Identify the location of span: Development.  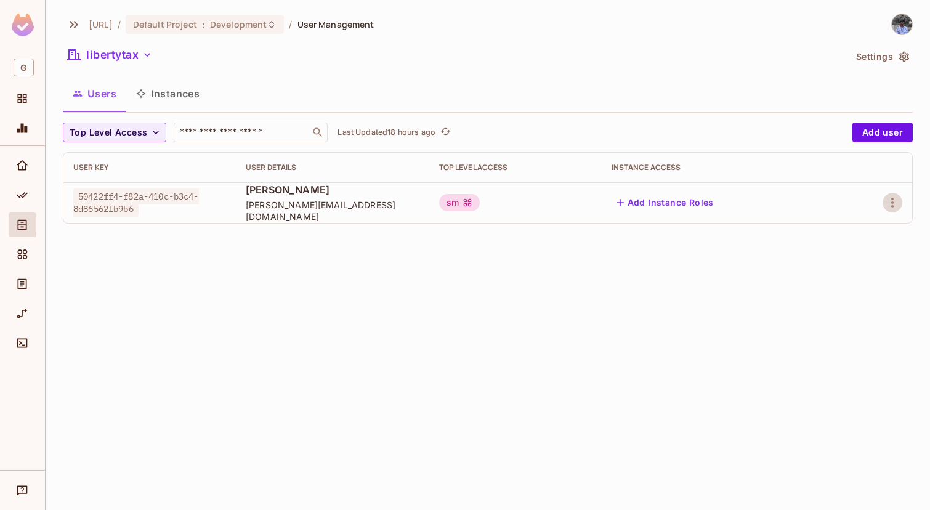
(238, 24).